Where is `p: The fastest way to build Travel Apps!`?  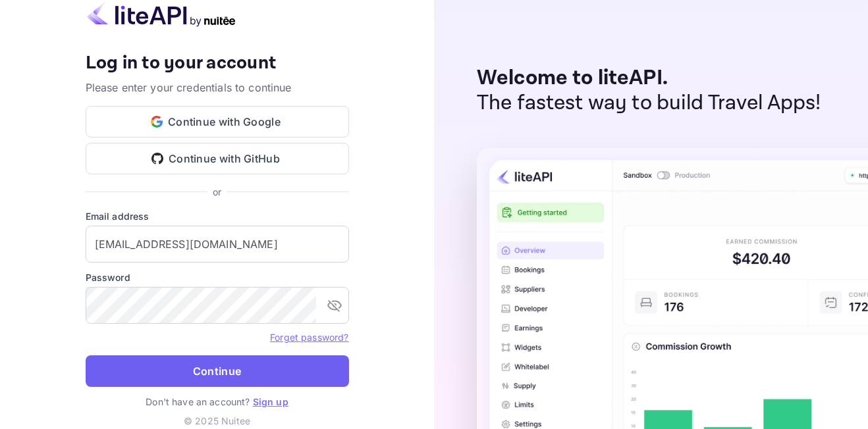
p: The fastest way to build Travel Apps! is located at coordinates (649, 103).